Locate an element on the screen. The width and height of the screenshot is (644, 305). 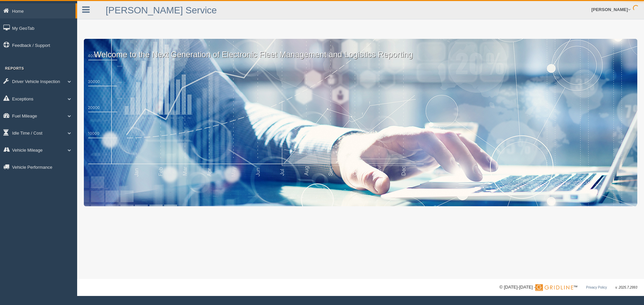
span: v. 2025.7.2993 is located at coordinates (626, 287).